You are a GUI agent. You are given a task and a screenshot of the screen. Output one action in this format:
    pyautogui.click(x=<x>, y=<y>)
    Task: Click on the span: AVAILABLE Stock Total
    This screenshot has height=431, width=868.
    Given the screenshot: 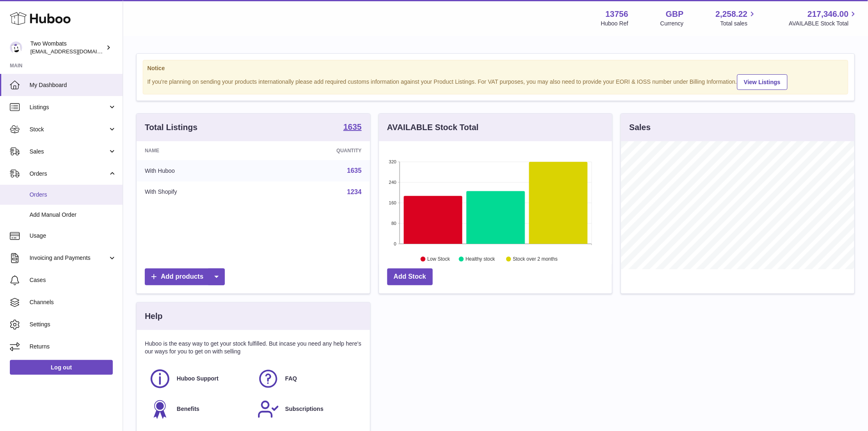 What is the action you would take?
    pyautogui.click(x=823, y=24)
    